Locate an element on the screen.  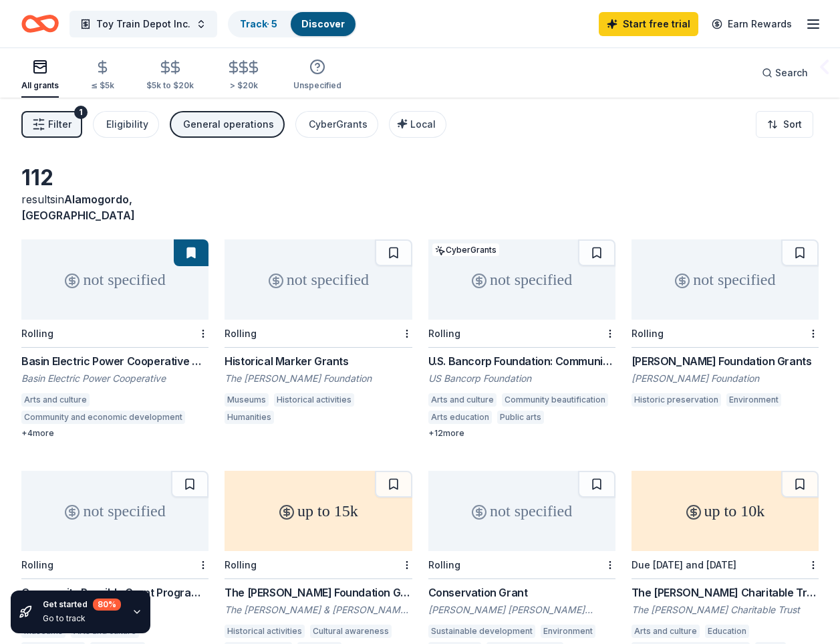
div: Museums is located at coordinates (247, 399).